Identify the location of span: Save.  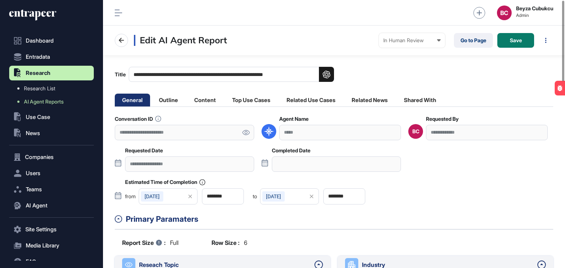
(516, 40).